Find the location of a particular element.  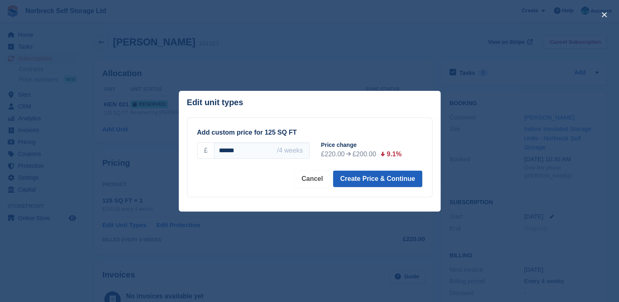

div: 9.1% is located at coordinates (394, 154).